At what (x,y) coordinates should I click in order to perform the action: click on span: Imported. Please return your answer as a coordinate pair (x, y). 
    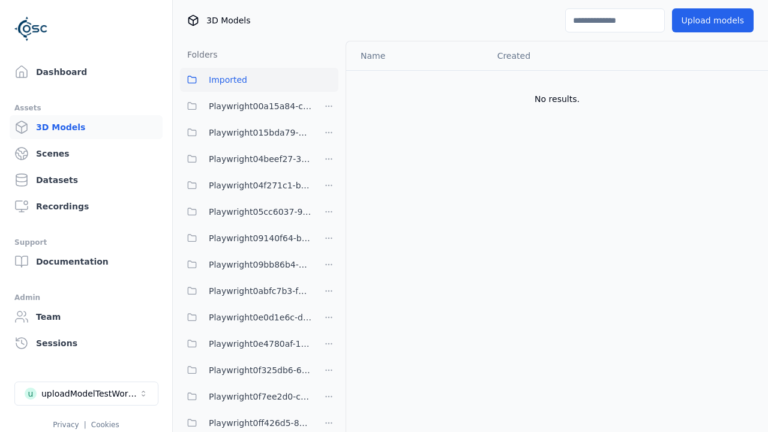
    Looking at the image, I should click on (228, 80).